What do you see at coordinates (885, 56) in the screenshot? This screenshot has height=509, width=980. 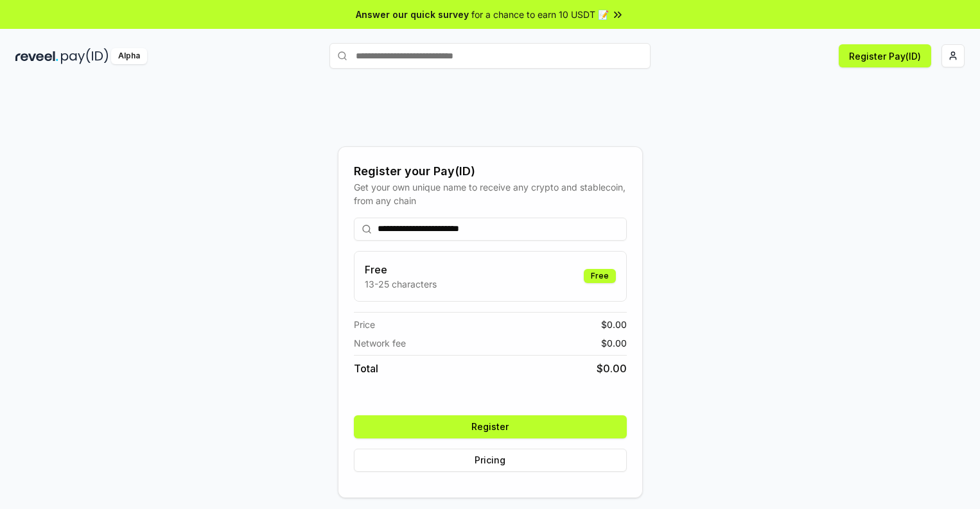 I see `button: Register Pay(ID)` at bounding box center [885, 56].